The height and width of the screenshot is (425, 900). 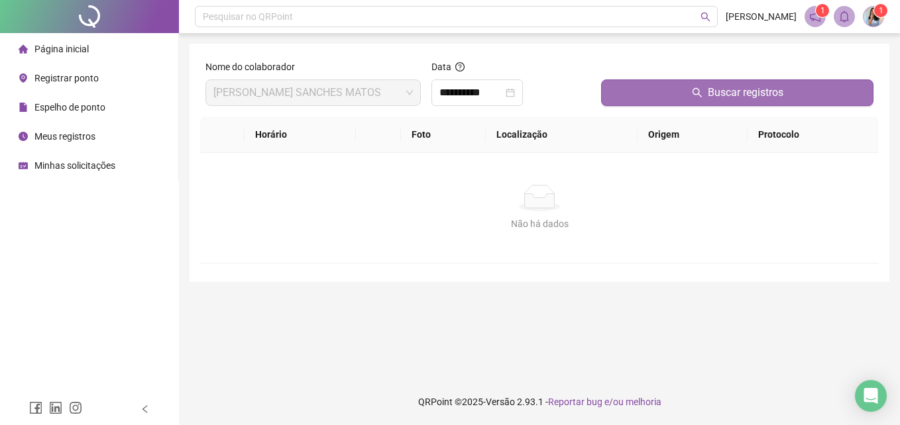 I want to click on span: file, so click(x=23, y=107).